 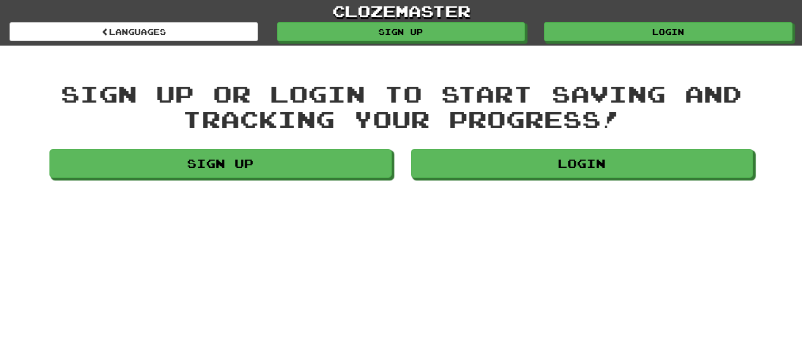 I want to click on a: Languages, so click(x=134, y=32).